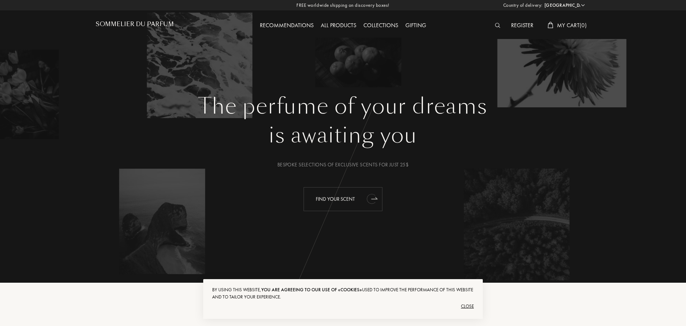  What do you see at coordinates (343, 199) in the screenshot?
I see `a: Find your scentanimation` at bounding box center [343, 199].